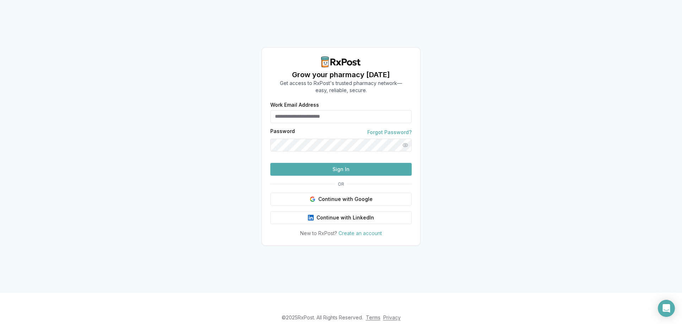 The height and width of the screenshot is (324, 682). Describe the element at coordinates (283, 132) in the screenshot. I see `label: Password` at that location.